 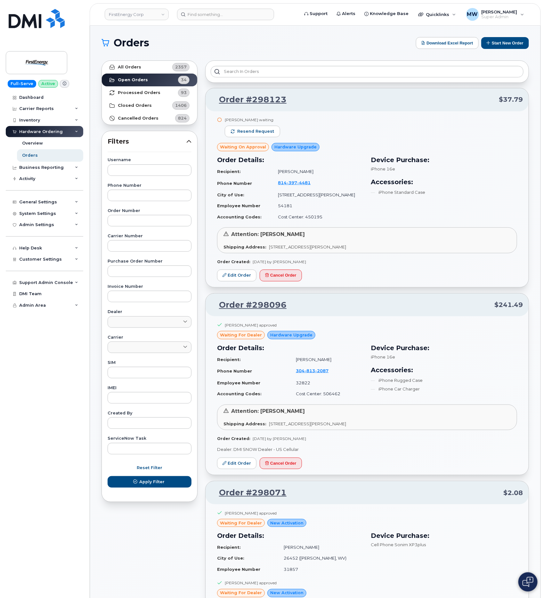 I want to click on li: iPhone Rugged Case, so click(x=444, y=381).